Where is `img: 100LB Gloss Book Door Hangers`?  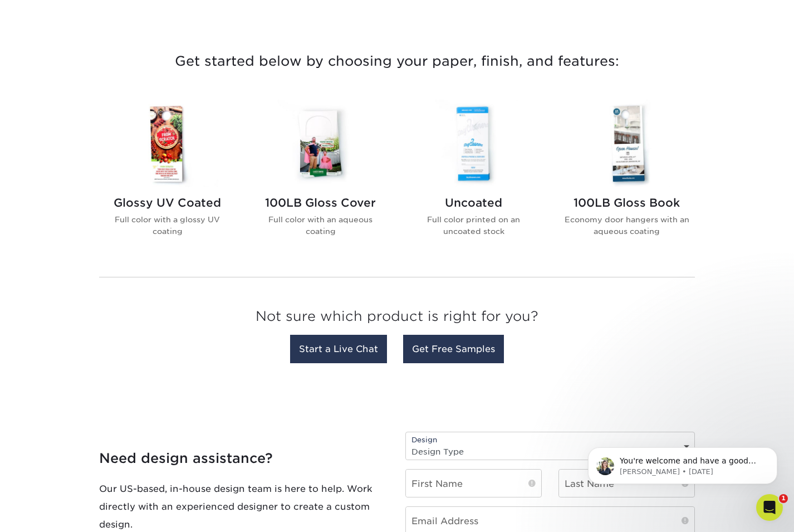 img: 100LB Gloss Book Door Hangers is located at coordinates (626, 143).